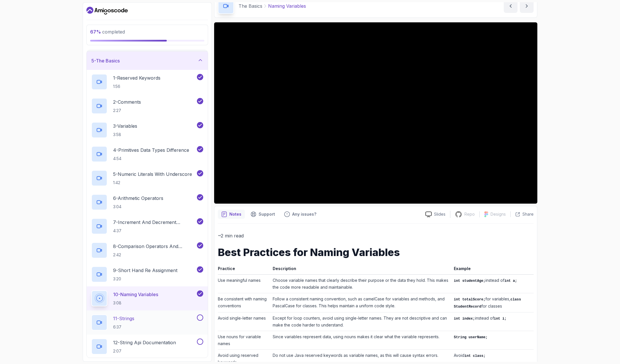 Image resolution: width=620 pixels, height=364 pixels. What do you see at coordinates (151, 159) in the screenshot?
I see `p: 4:54` at bounding box center [151, 159].